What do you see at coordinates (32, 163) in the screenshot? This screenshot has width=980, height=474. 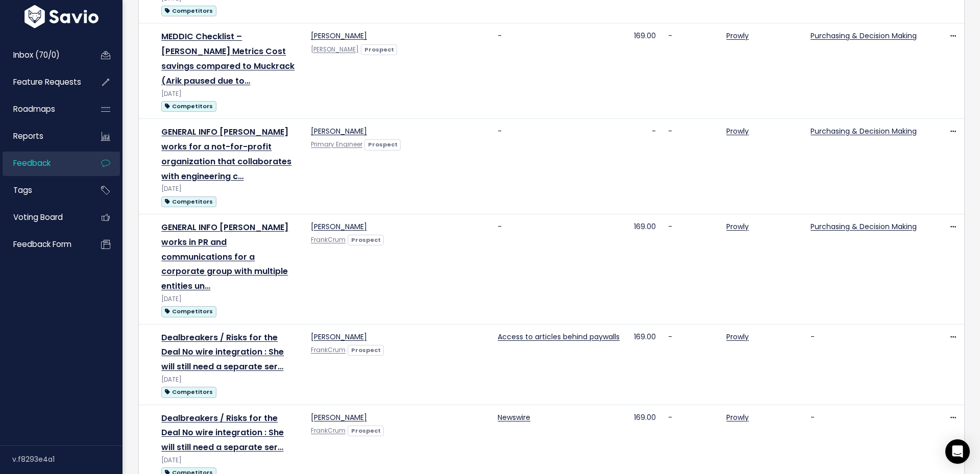 I see `span: Feedback` at bounding box center [32, 163].